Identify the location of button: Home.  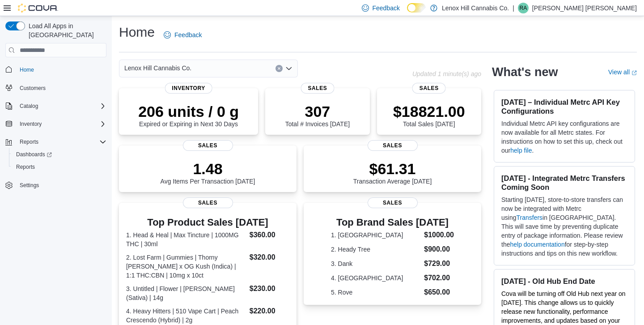
(56, 69).